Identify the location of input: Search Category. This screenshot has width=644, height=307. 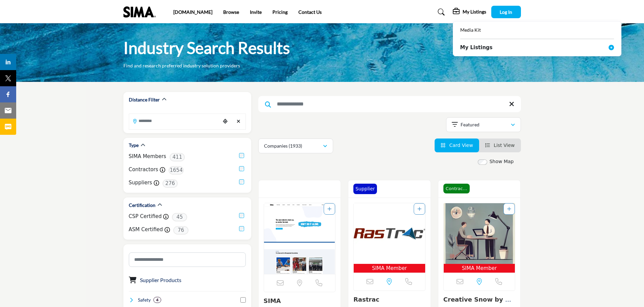
(187, 259).